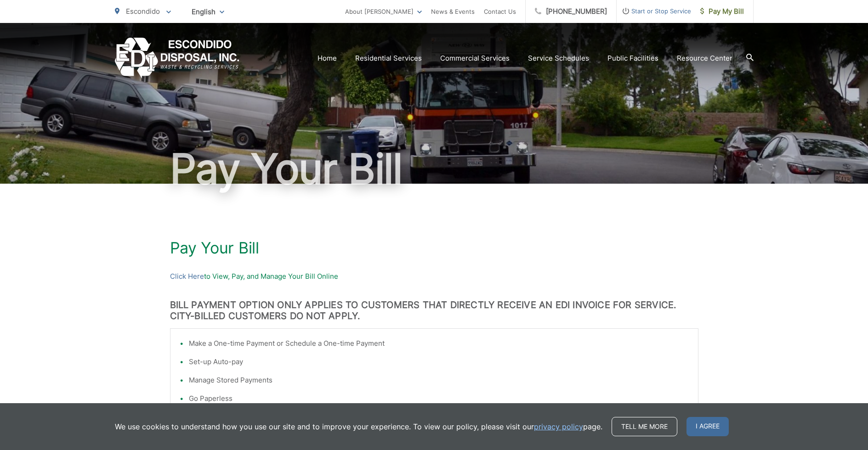  What do you see at coordinates (438, 344) in the screenshot?
I see `li: Make a One-time Payment or Schedule a One-time Payment` at bounding box center [438, 344].